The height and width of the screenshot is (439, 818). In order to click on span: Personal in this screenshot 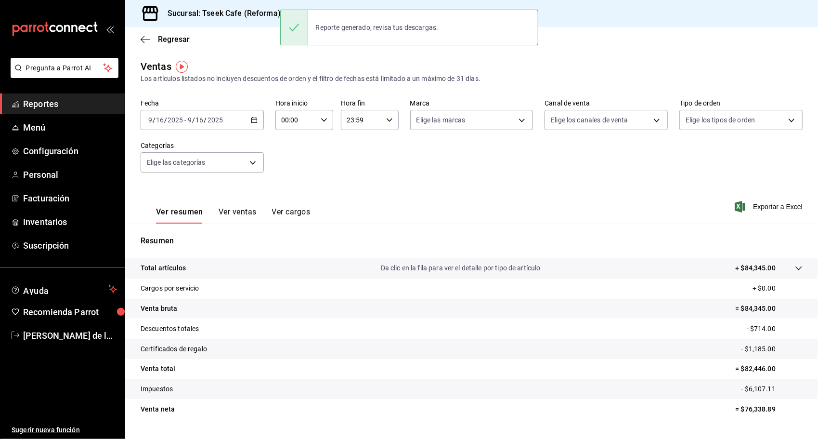, I will do `click(70, 174)`.